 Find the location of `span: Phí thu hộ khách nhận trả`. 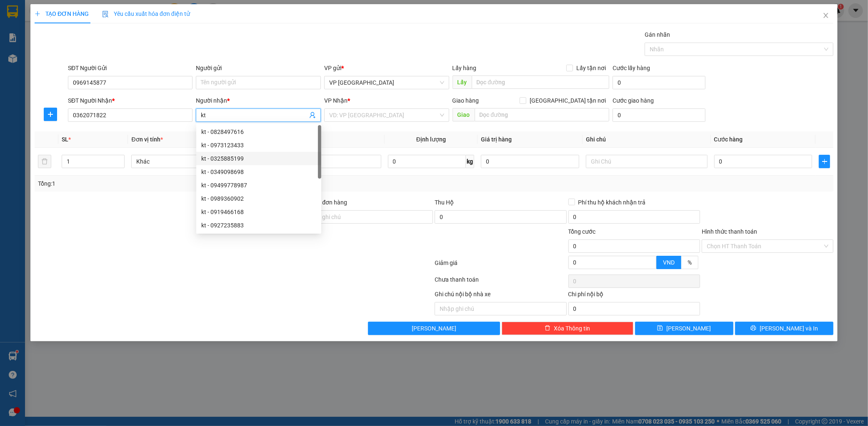

span: Phí thu hộ khách nhận trả is located at coordinates (612, 203).